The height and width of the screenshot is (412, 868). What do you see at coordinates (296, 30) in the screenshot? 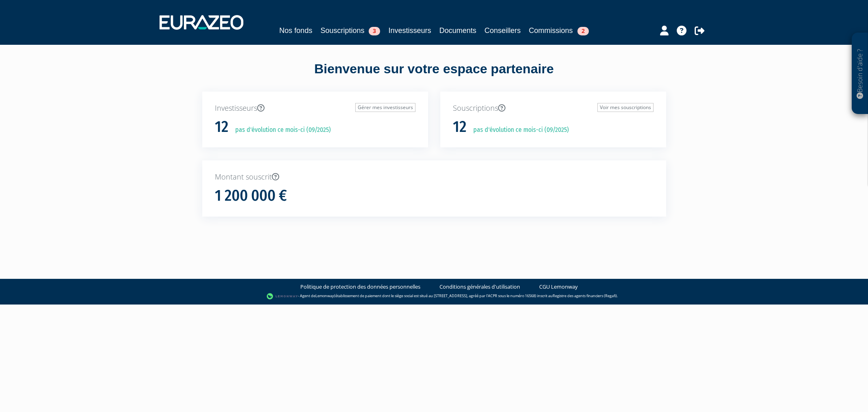
I see `a: Nos fonds` at bounding box center [296, 30].